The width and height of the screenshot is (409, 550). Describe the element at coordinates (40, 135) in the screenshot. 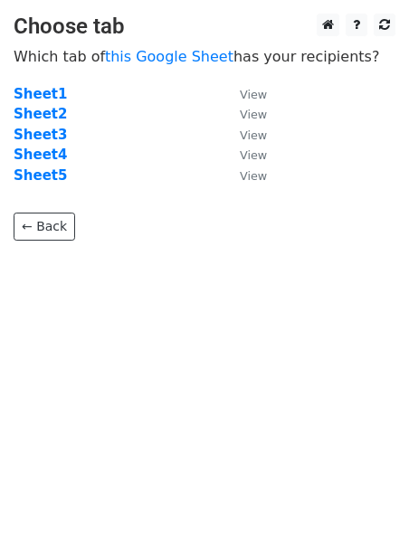

I see `strong: Sheet3` at that location.